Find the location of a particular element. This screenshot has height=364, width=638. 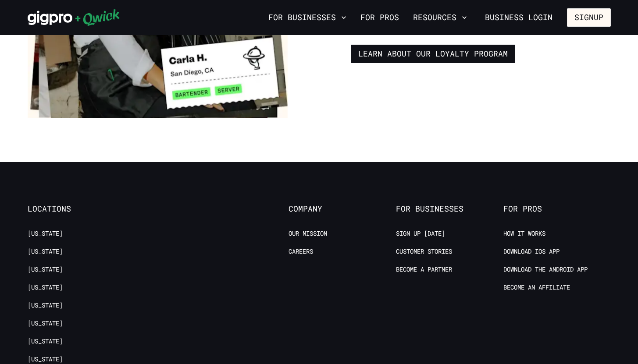

button: Signup is located at coordinates (589, 18).